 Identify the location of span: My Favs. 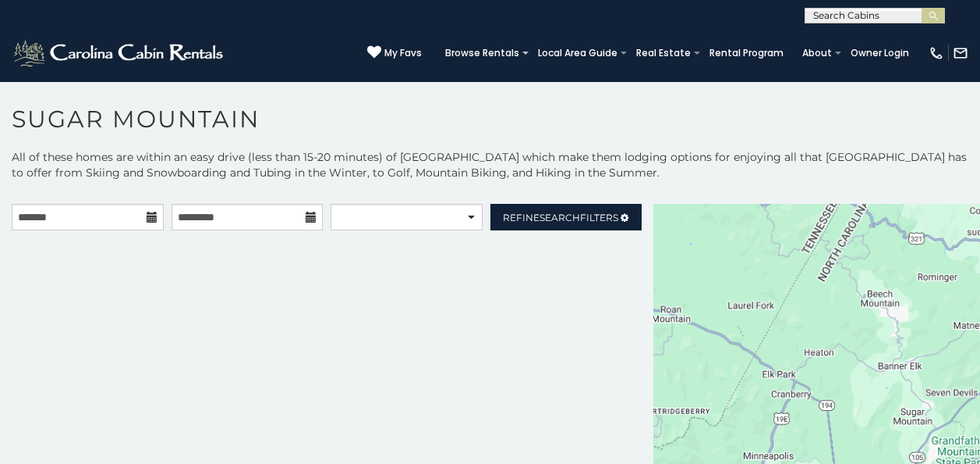
(403, 54).